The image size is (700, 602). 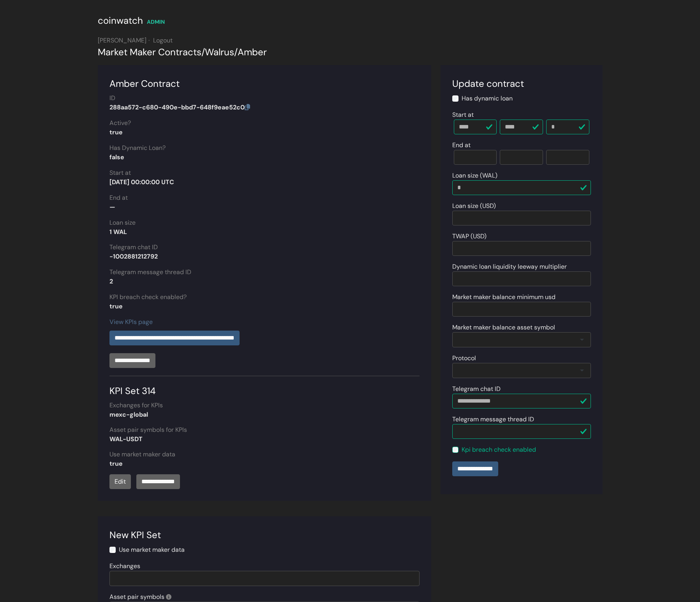 What do you see at coordinates (510, 266) in the screenshot?
I see `label: Dynamic loan liquidity leeway multiplier` at bounding box center [510, 266].